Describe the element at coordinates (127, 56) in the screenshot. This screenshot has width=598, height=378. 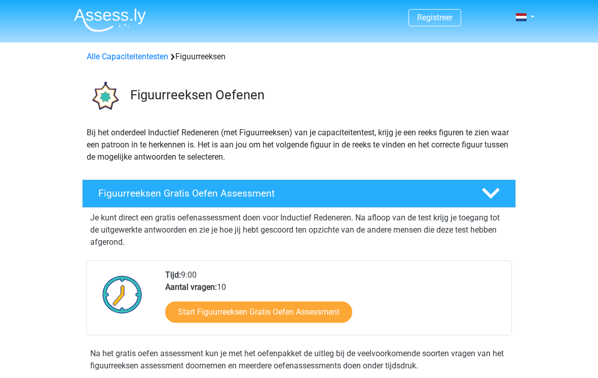
I see `a: Alle Capaciteitentesten` at that location.